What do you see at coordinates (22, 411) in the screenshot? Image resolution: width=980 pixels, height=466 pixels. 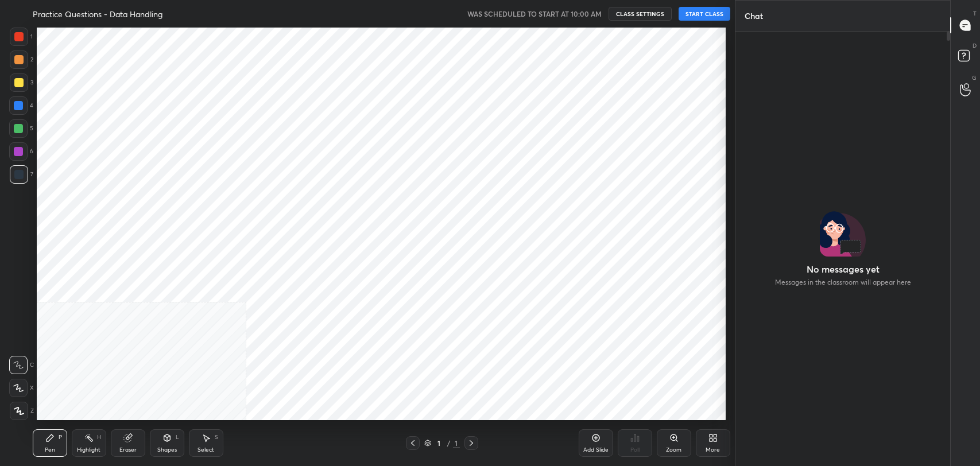 I see `div: Z` at bounding box center [22, 411].